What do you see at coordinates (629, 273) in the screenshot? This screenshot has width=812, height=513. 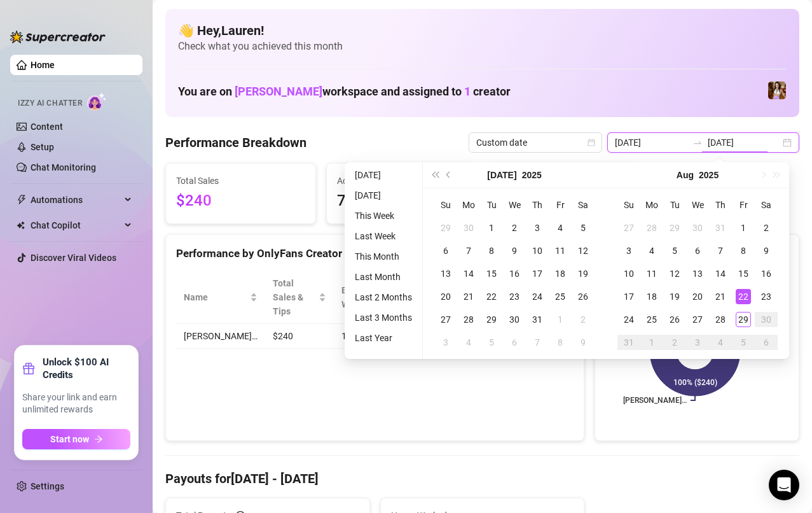 I see `td: 2025-08-10` at bounding box center [629, 273].